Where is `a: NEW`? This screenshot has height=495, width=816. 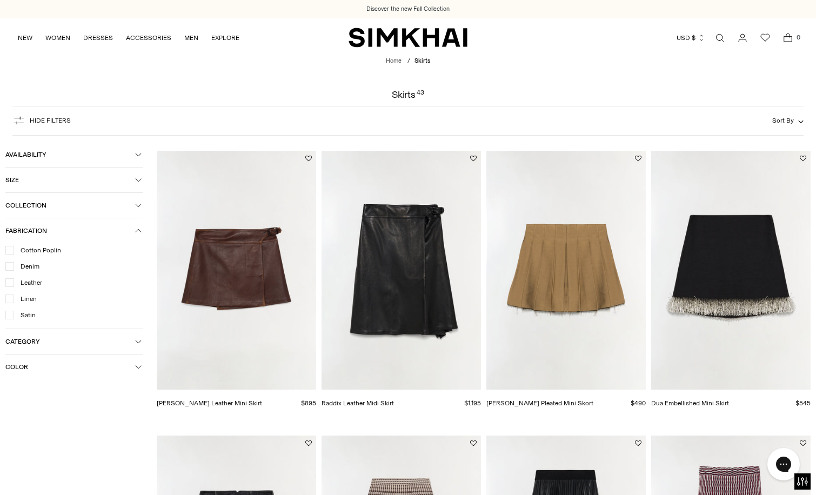
a: NEW is located at coordinates (25, 38).